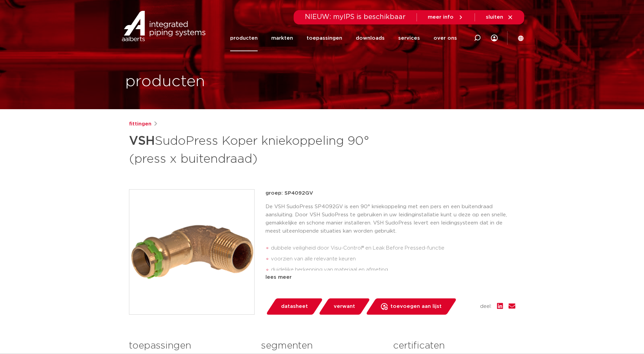 The width and height of the screenshot is (644, 354). Describe the element at coordinates (282, 38) in the screenshot. I see `a: markten` at that location.